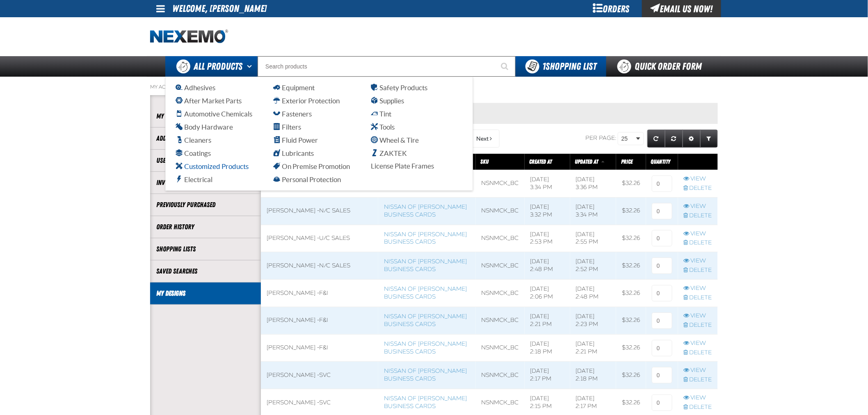  I want to click on span: Price, so click(627, 161).